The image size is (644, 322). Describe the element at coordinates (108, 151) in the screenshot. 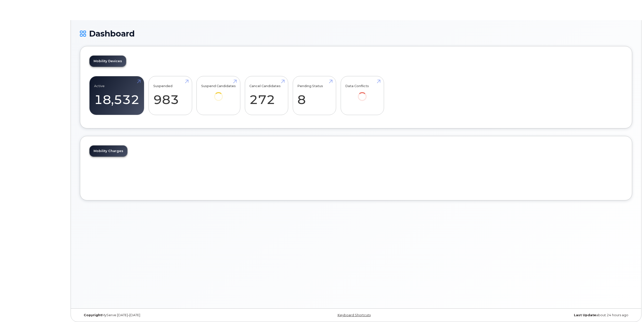

I see `a: Mobility Charges` at that location.